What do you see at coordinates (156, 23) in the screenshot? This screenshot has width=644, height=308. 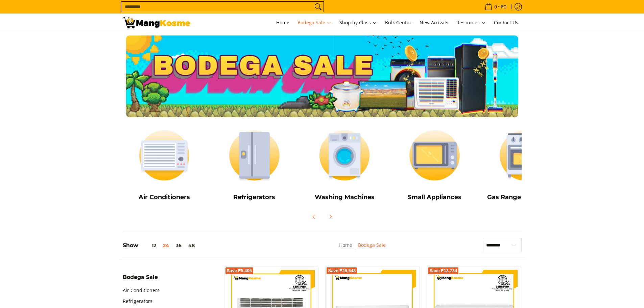 I see `img: Bodega Sale l Mang Kosme: Cost-Efficient &amp; Quality Home Appliances` at bounding box center [156, 23].